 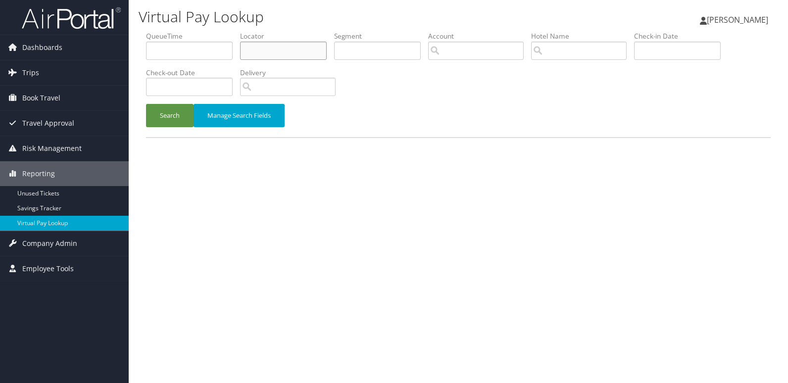 What do you see at coordinates (381, 36) in the screenshot?
I see `label: Segment` at bounding box center [381, 36].